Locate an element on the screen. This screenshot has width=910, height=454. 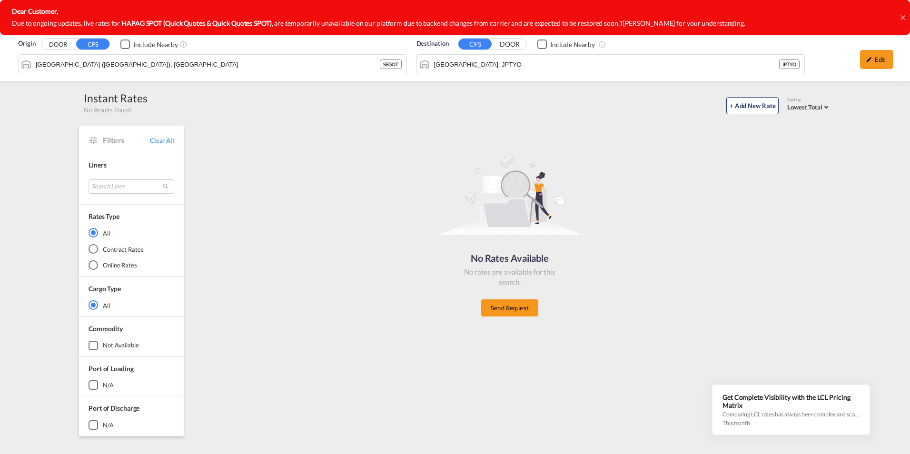
div: Instant Rates is located at coordinates (116, 98).